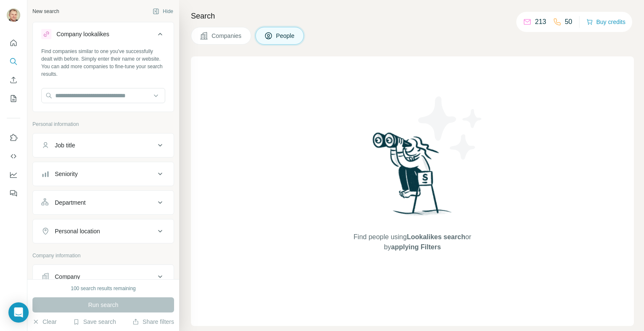  Describe the element at coordinates (163, 11) in the screenshot. I see `button: Hide` at that location.